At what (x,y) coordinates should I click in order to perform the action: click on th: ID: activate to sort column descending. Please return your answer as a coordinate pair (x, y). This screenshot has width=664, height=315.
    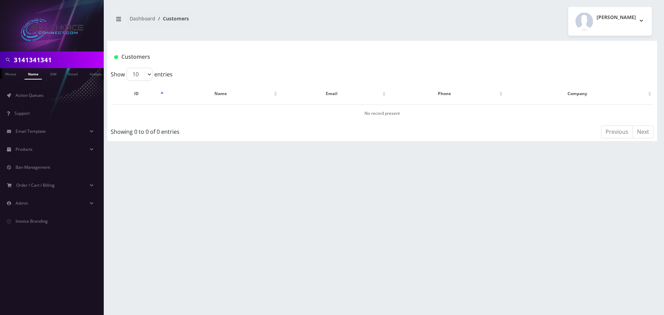
    Looking at the image, I should click on (138, 94).